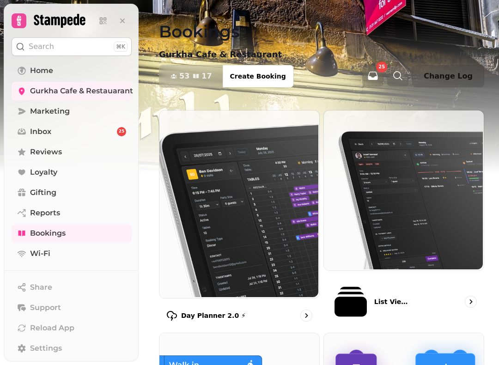  I want to click on button: 5317, so click(191, 76).